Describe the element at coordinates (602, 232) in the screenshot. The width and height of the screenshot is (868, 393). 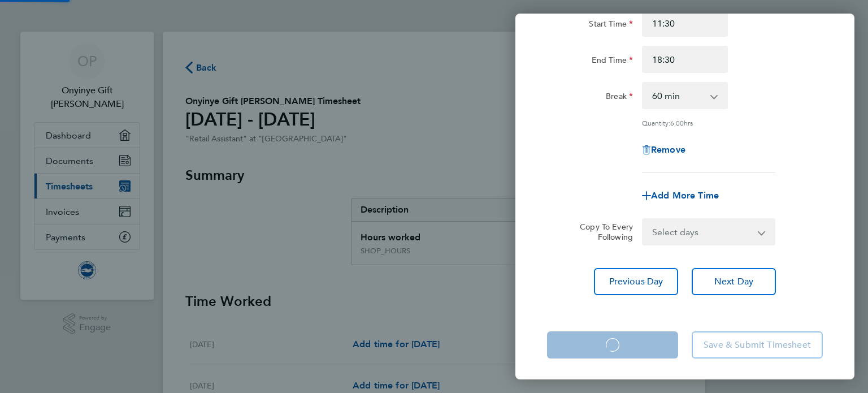
I see `label: Copy To Every Following` at that location.